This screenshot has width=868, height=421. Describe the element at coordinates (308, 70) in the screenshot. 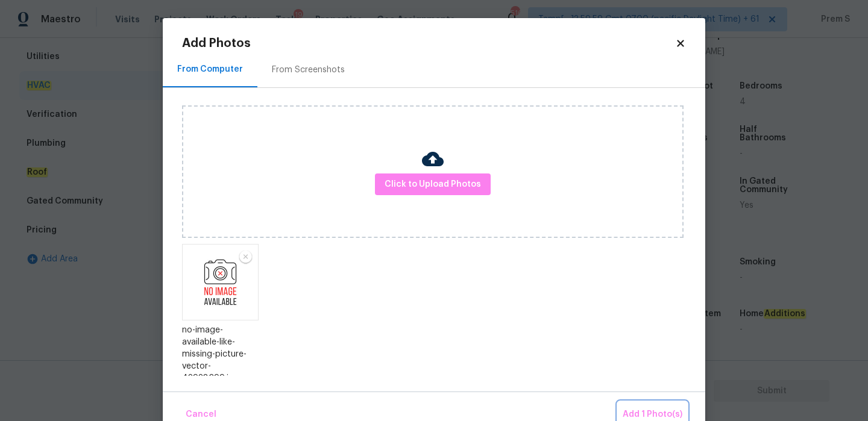

I see `div: From Screenshots` at that location.